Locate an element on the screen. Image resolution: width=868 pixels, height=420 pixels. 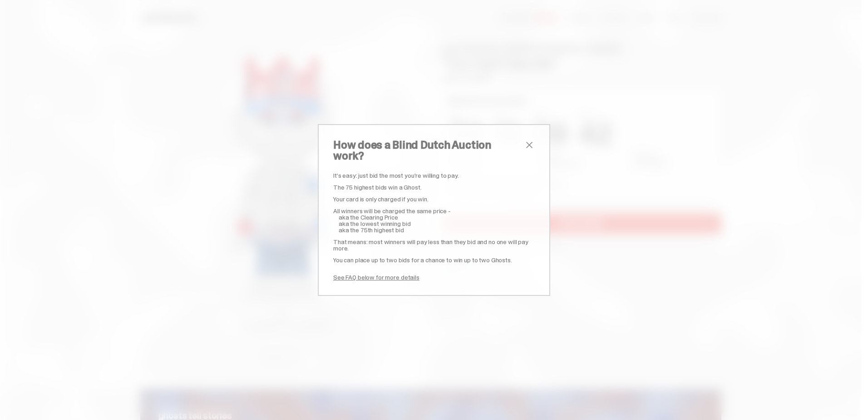
span: aka the Clearing Price is located at coordinates (368, 217).